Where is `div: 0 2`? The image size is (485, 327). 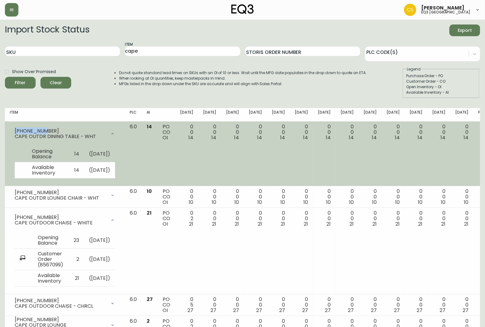
div: 0 2 is located at coordinates (186, 219).